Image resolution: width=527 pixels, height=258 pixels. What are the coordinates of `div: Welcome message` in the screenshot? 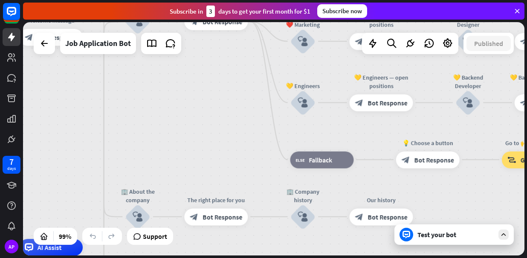 It's located at (51, 20).